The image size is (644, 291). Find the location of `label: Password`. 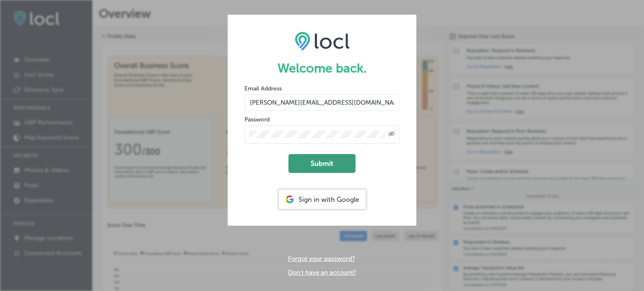

label: Password is located at coordinates (257, 119).